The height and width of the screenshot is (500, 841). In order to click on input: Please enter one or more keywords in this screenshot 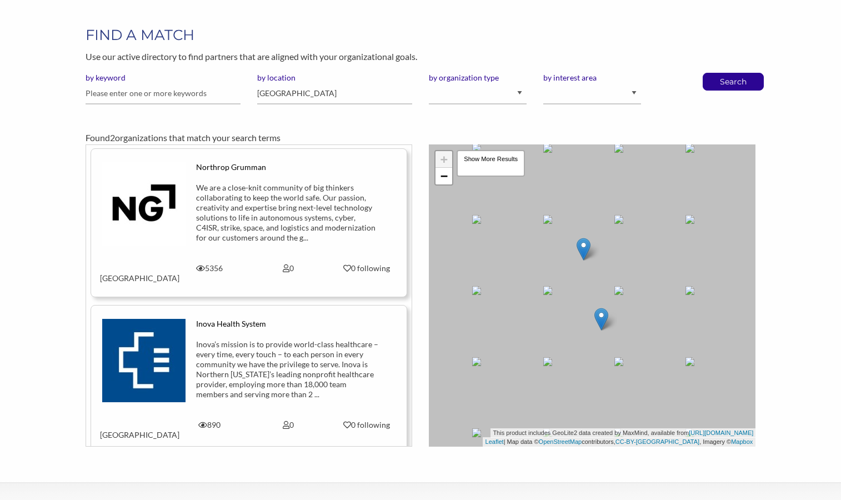, I will do `click(163, 93)`.